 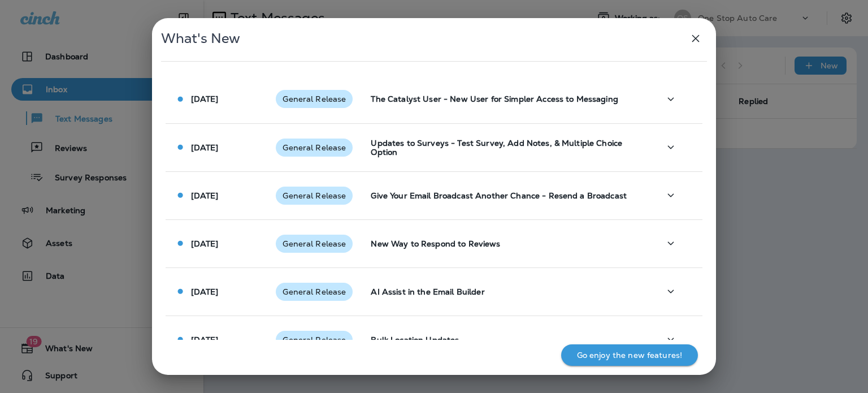 I want to click on button: Go enjoy the new features!, so click(x=629, y=355).